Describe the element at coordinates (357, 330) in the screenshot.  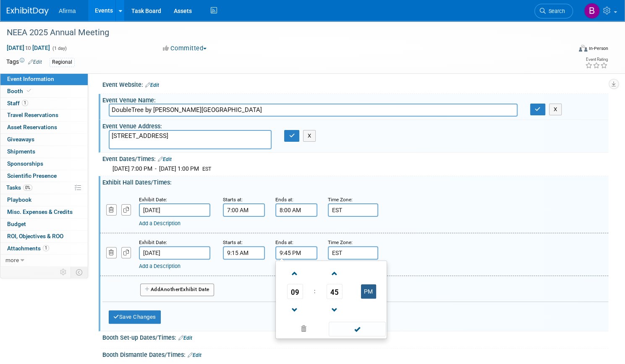
I see `a: Done` at that location.